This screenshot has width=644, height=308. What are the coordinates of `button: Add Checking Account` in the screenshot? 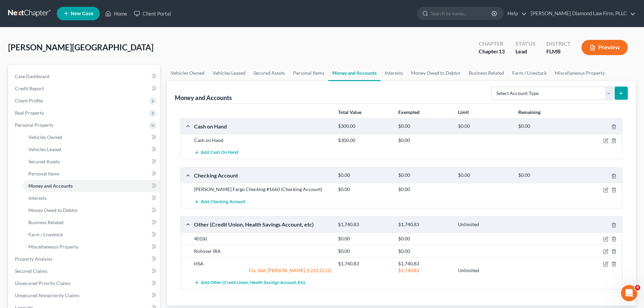 It's located at (219, 202).